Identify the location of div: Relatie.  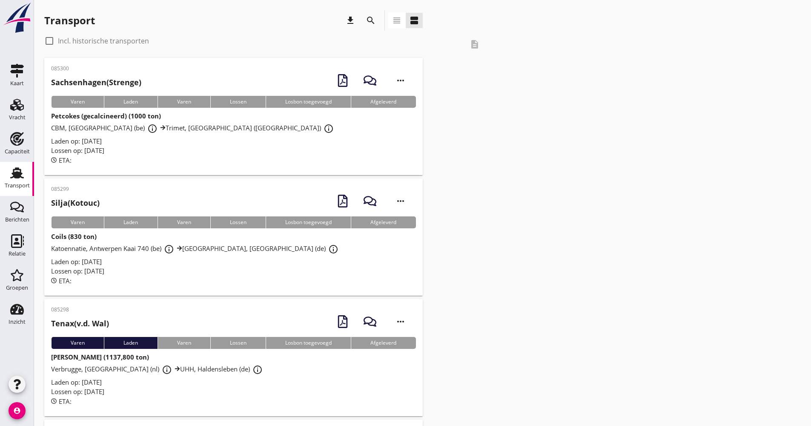
(17, 253).